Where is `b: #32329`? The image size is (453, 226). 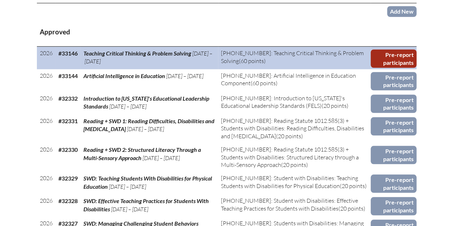 b: #32329 is located at coordinates (68, 178).